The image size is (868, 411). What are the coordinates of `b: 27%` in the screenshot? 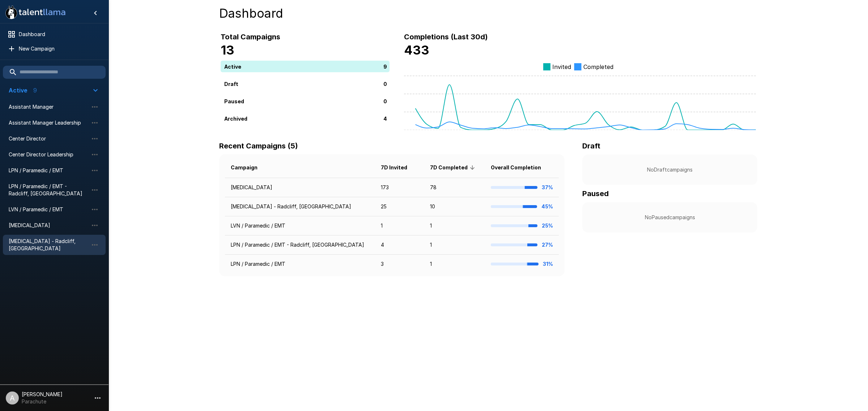 It's located at (547, 244).